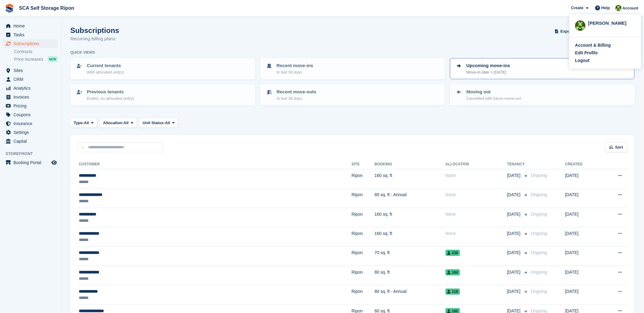 The height and width of the screenshot is (313, 644). What do you see at coordinates (163, 68) in the screenshot?
I see `a: Current tenants With allocated unit(s)` at bounding box center [163, 68].